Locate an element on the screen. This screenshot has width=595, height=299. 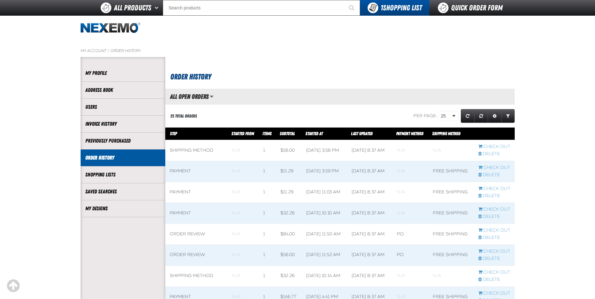
a: Home is located at coordinates (110, 28).